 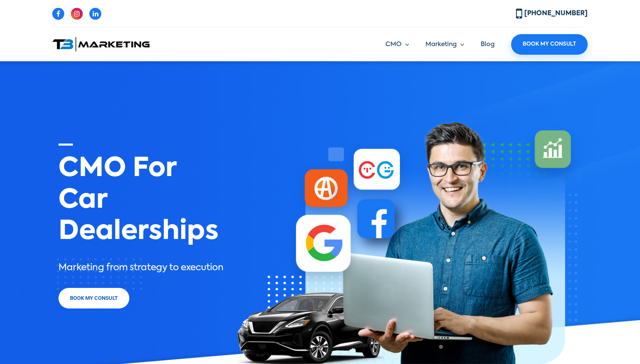 I want to click on p: Marketing from strategy to execution, so click(x=141, y=268).